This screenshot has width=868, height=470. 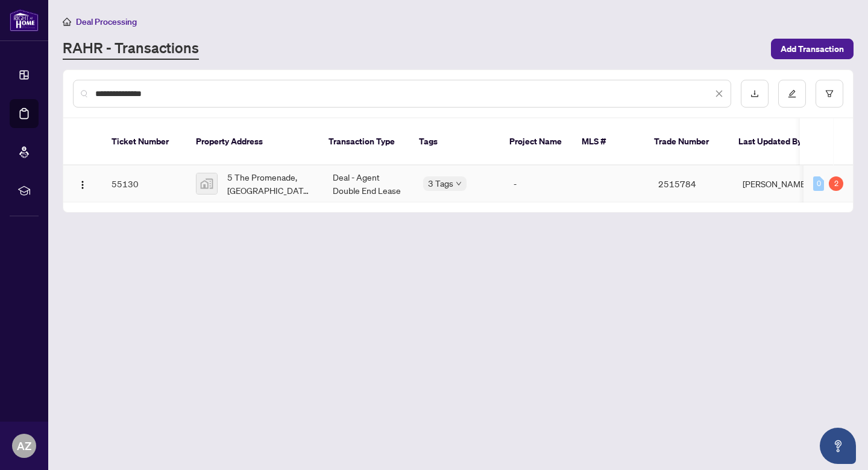 What do you see at coordinates (830, 93) in the screenshot?
I see `span: filter` at bounding box center [830, 93].